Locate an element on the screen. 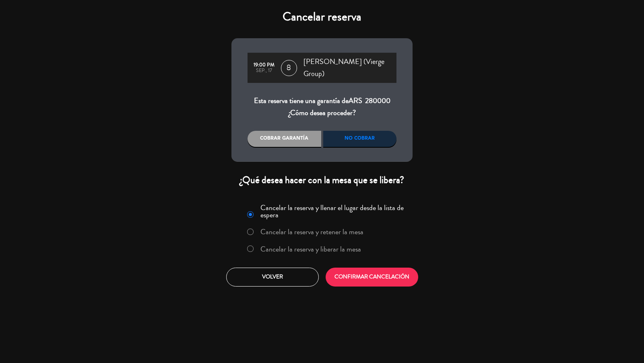 The height and width of the screenshot is (363, 644). span: 280000 is located at coordinates (378, 101).